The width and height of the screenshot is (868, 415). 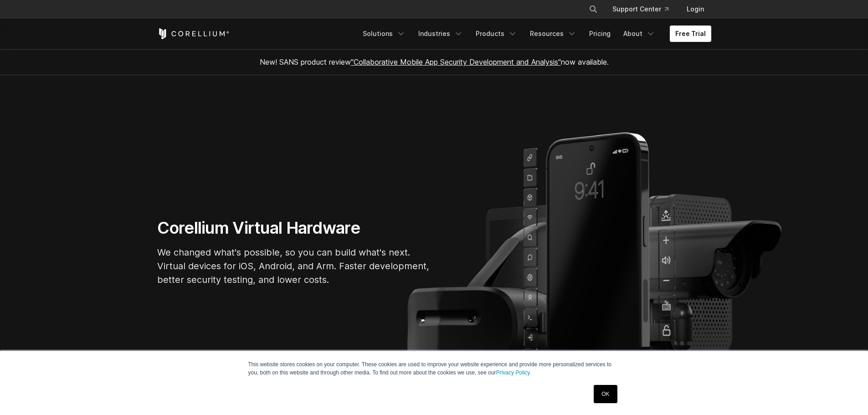 What do you see at coordinates (434, 369) in the screenshot?
I see `p: This website stores cookies on your computer. These cookies are used to improve your website expe...` at bounding box center [434, 369].